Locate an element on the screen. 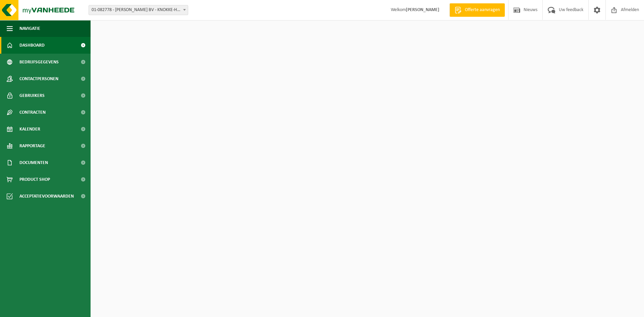 The width and height of the screenshot is (644, 317). span: Dashboard is located at coordinates (32, 45).